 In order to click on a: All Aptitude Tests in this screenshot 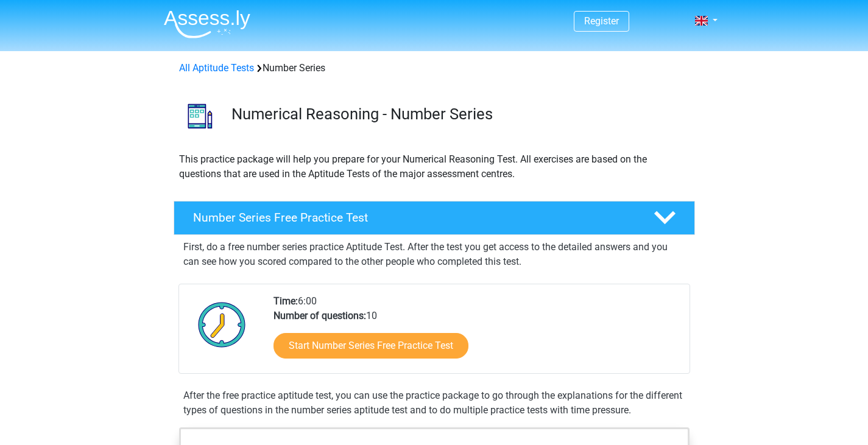, I will do `click(216, 68)`.